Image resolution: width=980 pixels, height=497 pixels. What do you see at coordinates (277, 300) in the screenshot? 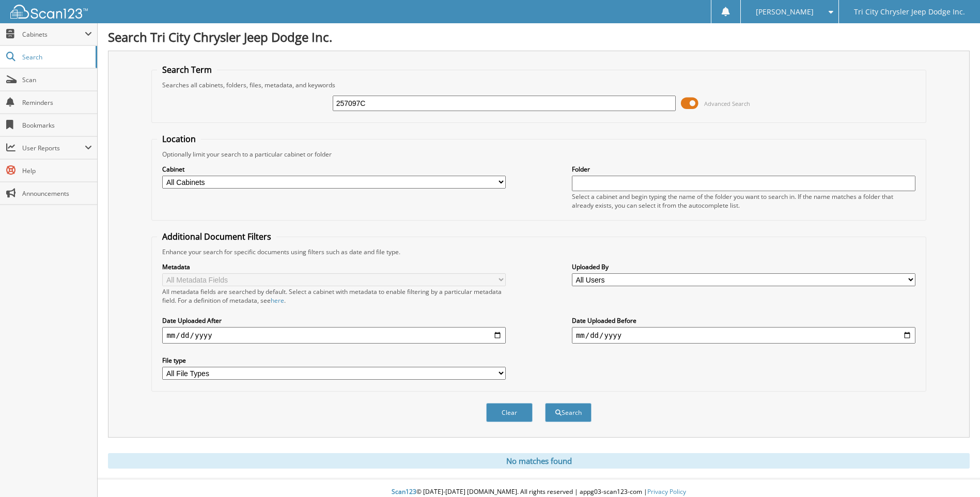
I see `a: here` at bounding box center [277, 300].